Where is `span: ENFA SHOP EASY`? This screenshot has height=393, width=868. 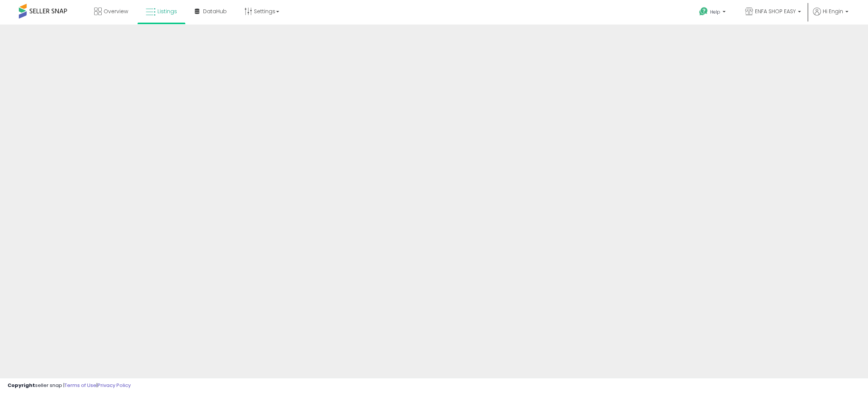
span: ENFA SHOP EASY is located at coordinates (776, 11).